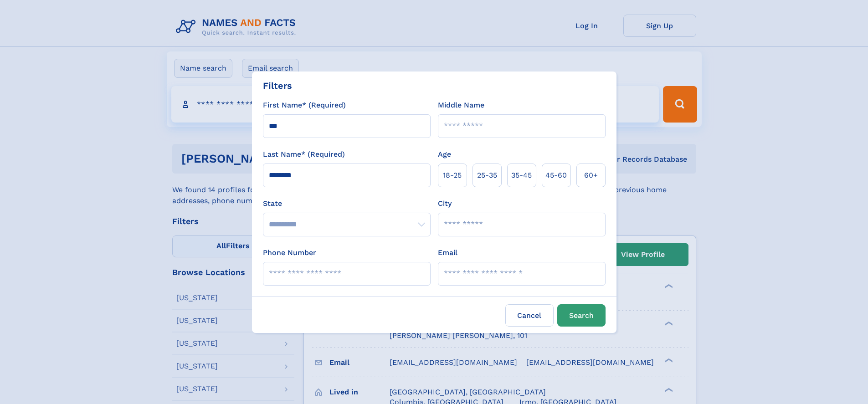  Describe the element at coordinates (448, 253) in the screenshot. I see `label: Email` at that location.